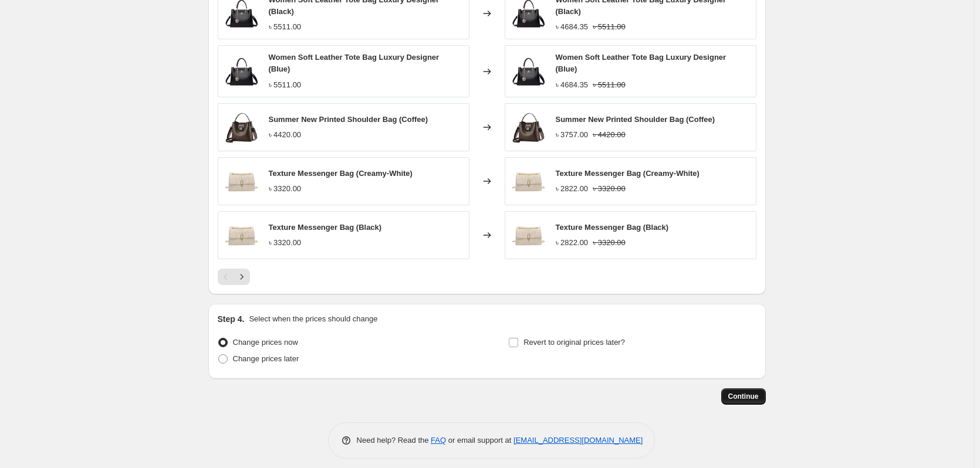 The height and width of the screenshot is (468, 980). What do you see at coordinates (285, 135) in the screenshot?
I see `div: ৳ 4420.00` at bounding box center [285, 135].